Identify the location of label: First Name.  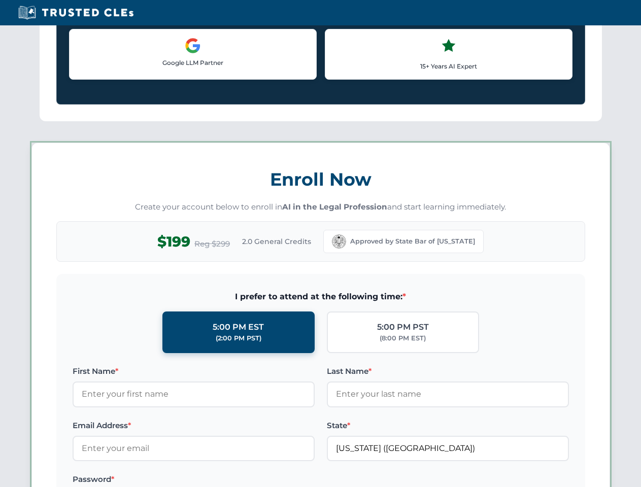
(193, 372).